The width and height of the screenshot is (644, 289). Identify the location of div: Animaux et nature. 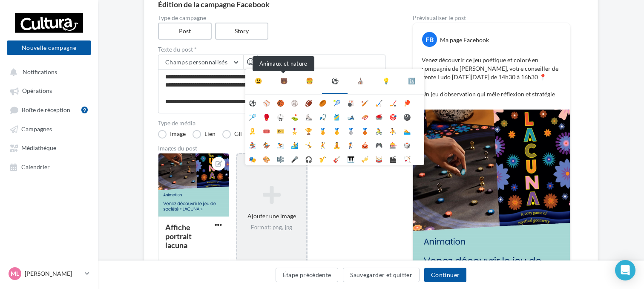
(283, 64).